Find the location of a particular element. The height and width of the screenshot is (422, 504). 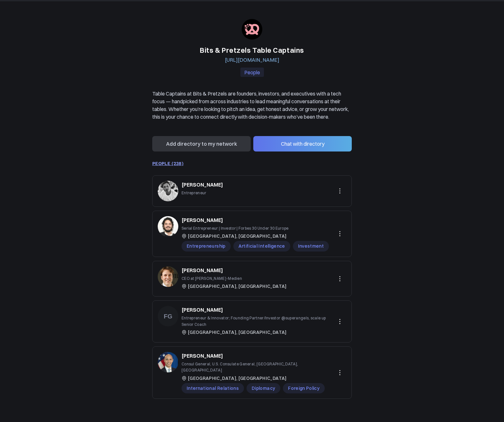

p: Entrepreneur is located at coordinates (202, 193).